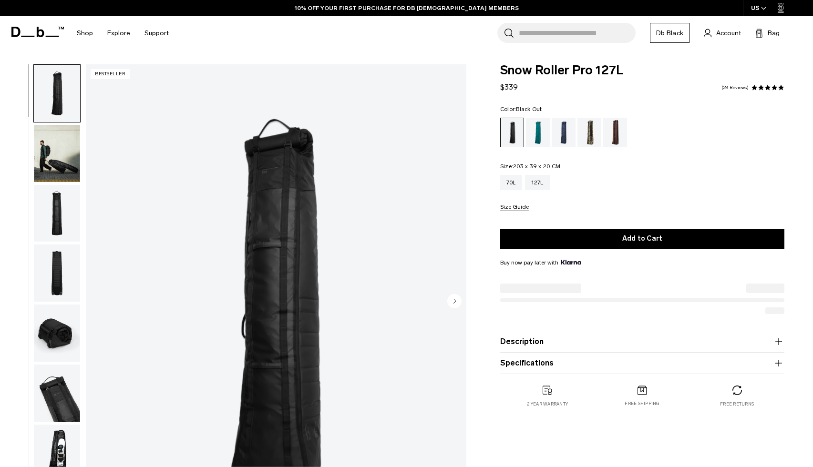  Describe the element at coordinates (563, 132) in the screenshot. I see `a: Blue Hour` at that location.